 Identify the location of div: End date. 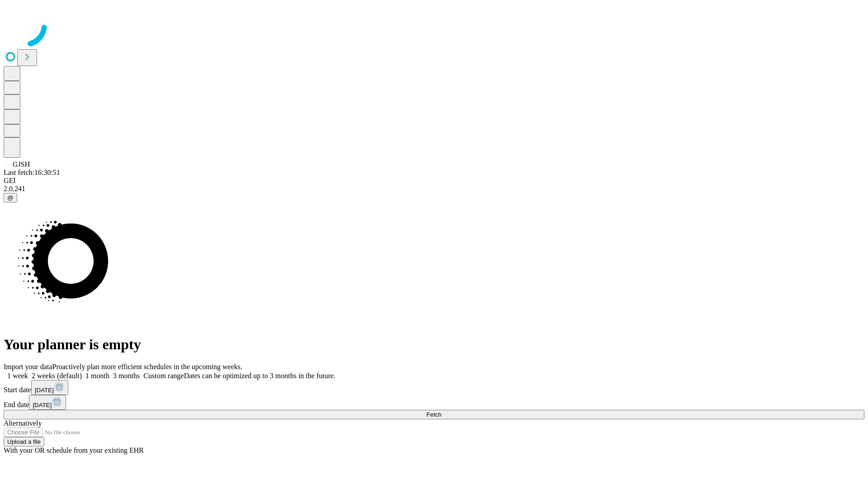
(434, 402).